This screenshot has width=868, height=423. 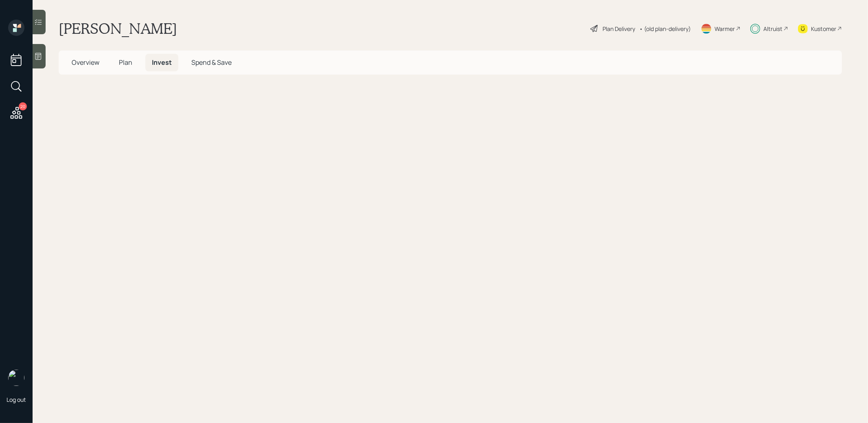 I want to click on div: Log out, so click(x=16, y=399).